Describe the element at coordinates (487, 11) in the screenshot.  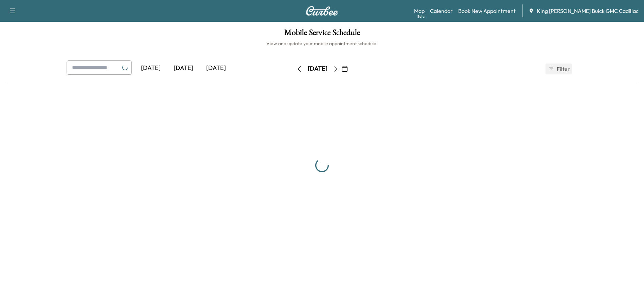
I see `a: Book New Appointment` at that location.